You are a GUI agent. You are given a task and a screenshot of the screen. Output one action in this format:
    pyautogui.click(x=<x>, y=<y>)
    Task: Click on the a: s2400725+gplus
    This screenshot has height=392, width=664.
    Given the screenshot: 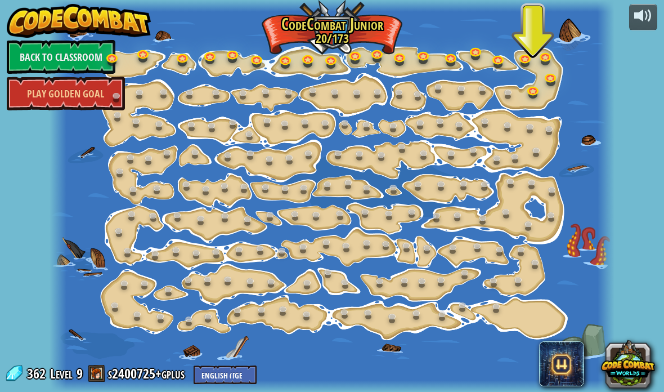 What is the action you would take?
    pyautogui.click(x=148, y=373)
    